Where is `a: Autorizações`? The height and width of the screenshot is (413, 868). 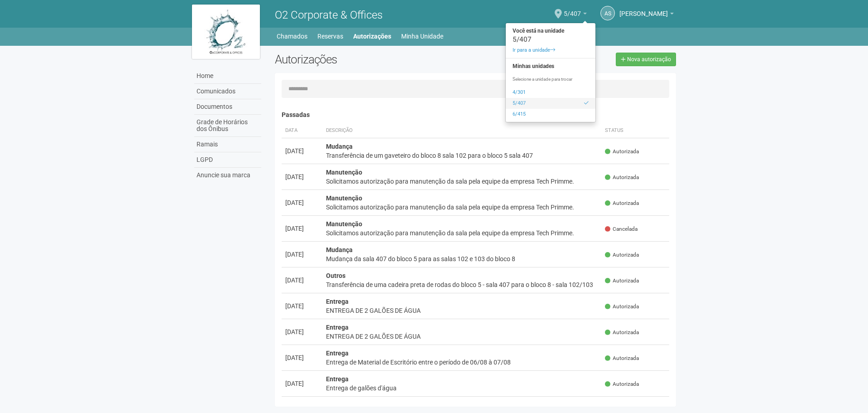
a: Autorizações is located at coordinates (372, 37).